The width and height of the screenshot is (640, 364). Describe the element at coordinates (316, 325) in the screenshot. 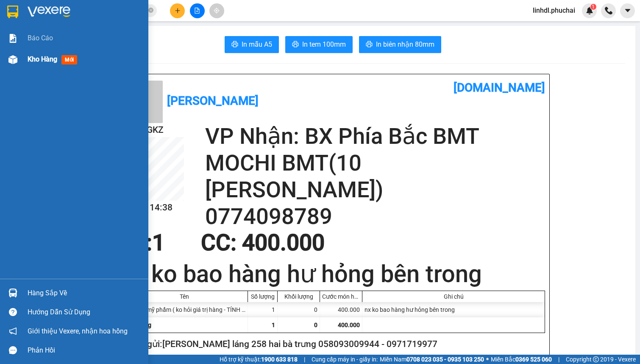

I see `span: 0` at that location.